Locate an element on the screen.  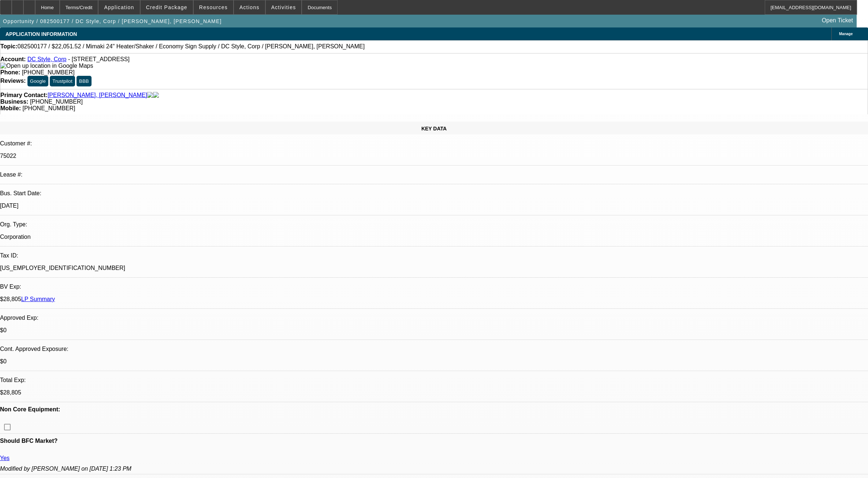
strong: Reviews: is located at coordinates (13, 81).